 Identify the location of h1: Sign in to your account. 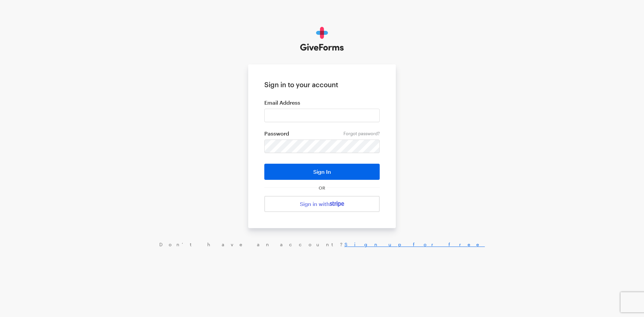
(322, 85).